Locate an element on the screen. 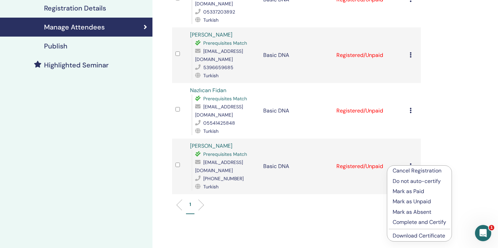  span: 05541425848 is located at coordinates (219, 123).